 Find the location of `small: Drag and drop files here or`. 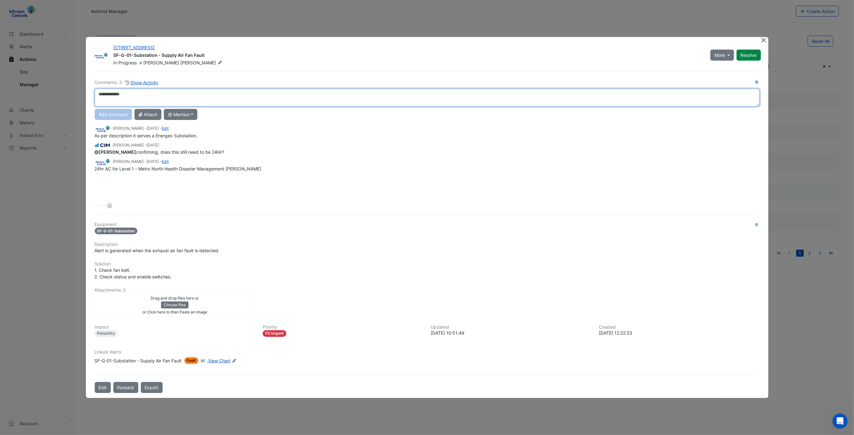

small: Drag and drop files here or is located at coordinates (175, 298).